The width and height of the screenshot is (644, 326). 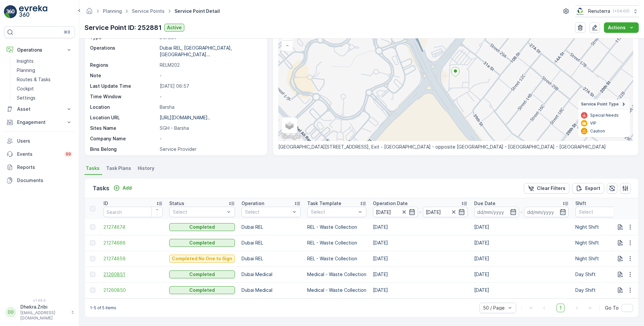 What do you see at coordinates (593, 188) in the screenshot?
I see `p: Export` at bounding box center [593, 188].